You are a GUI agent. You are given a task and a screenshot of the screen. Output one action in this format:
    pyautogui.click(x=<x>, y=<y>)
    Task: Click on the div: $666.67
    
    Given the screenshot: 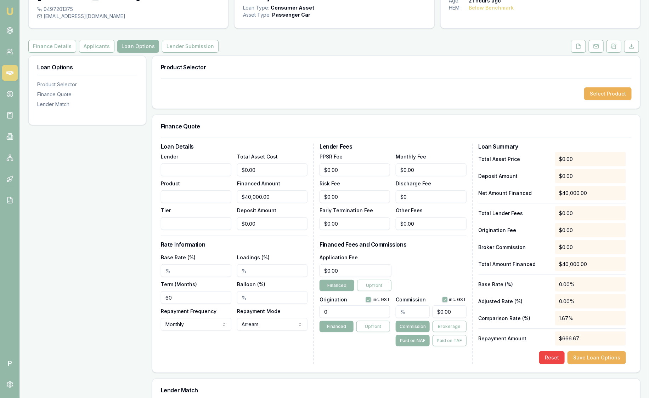 What is the action you would take?
    pyautogui.click(x=590, y=339)
    